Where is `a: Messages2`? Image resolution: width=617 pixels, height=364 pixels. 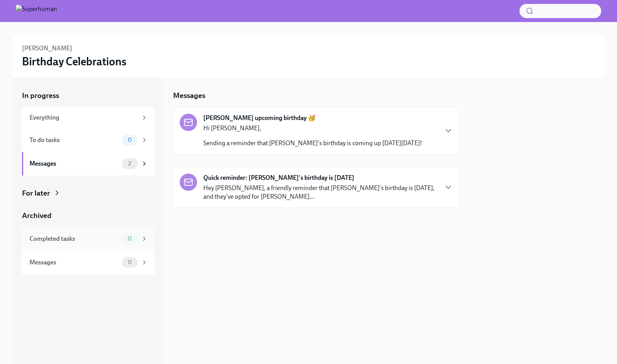
a: Messages2 is located at coordinates (88, 164).